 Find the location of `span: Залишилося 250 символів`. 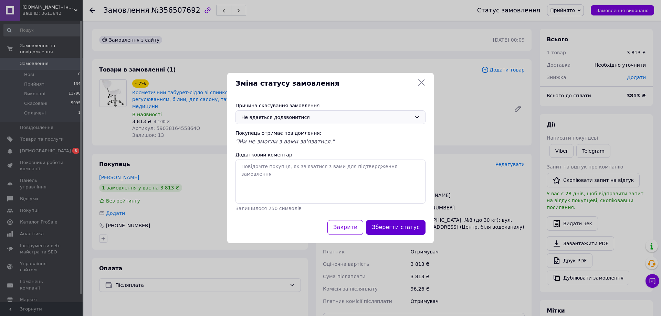

span: Залишилося 250 символів is located at coordinates (269, 209).